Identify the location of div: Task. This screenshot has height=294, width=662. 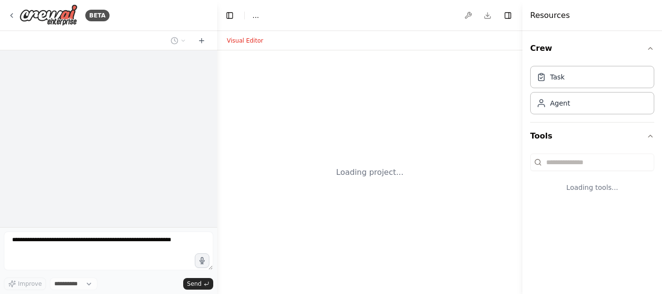
(557, 77).